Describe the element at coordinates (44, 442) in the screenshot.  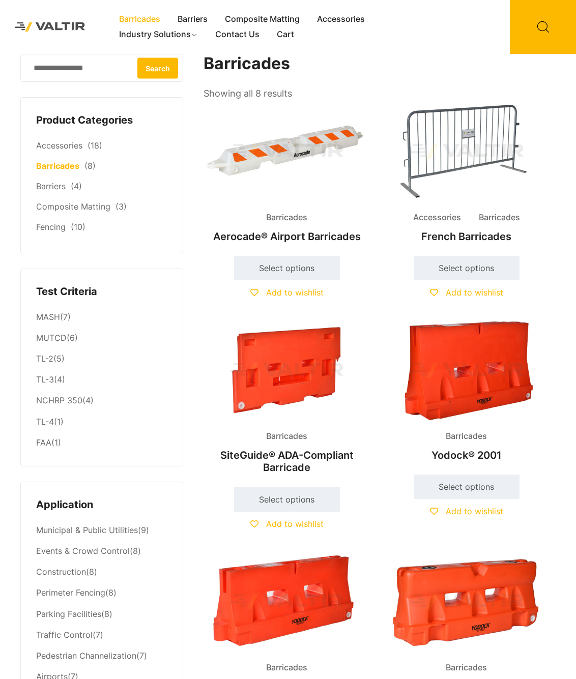
I see `a: FAA` at that location.